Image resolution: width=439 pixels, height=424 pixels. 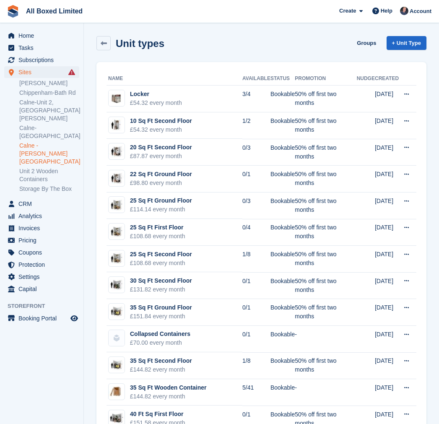 I want to click on th: Promotion, so click(x=325, y=79).